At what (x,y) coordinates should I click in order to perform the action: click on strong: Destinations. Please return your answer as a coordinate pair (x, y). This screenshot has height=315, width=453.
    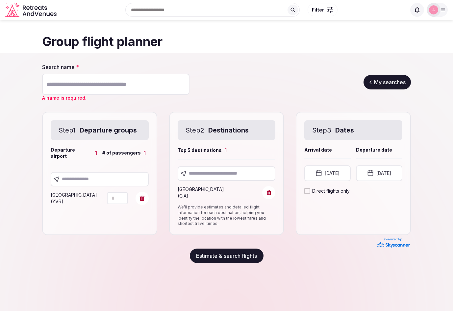
    Looking at the image, I should click on (228, 130).